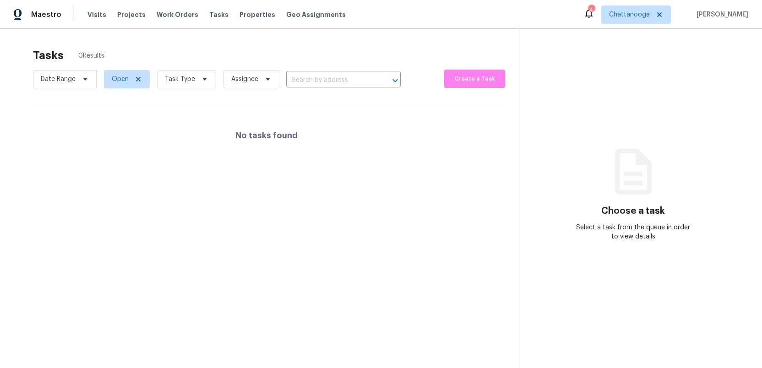  I want to click on h4: No tasks found, so click(267, 136).